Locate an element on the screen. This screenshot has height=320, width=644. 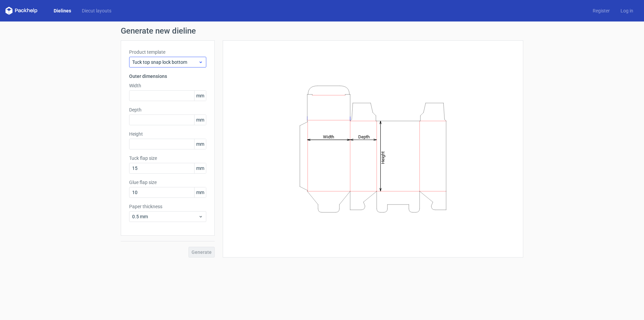
a: Log in is located at coordinates (627, 10).